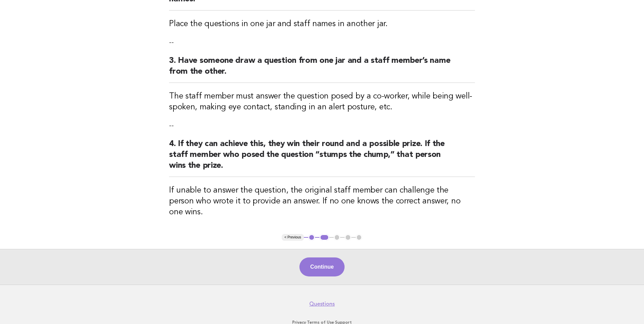  What do you see at coordinates (322, 24) in the screenshot?
I see `h3: Place the questions in one jar and staff names in another jar.` at bounding box center [322, 24].